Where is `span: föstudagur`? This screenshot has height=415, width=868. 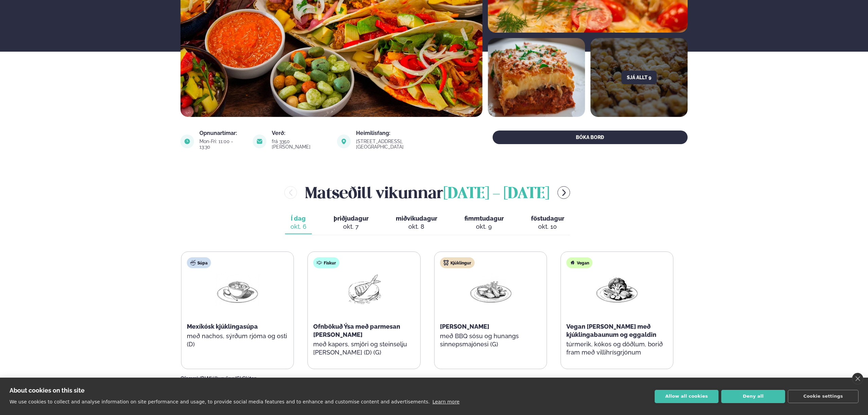 span: föstudagur is located at coordinates (547, 218).